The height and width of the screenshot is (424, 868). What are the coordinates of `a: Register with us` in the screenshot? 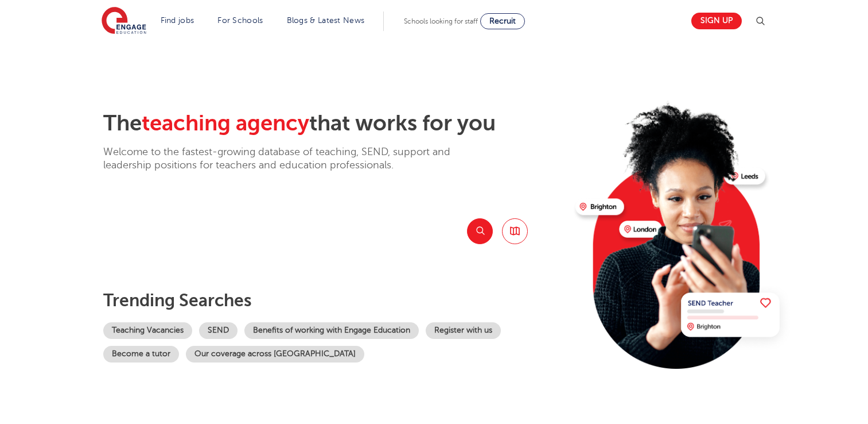 It's located at (463, 330).